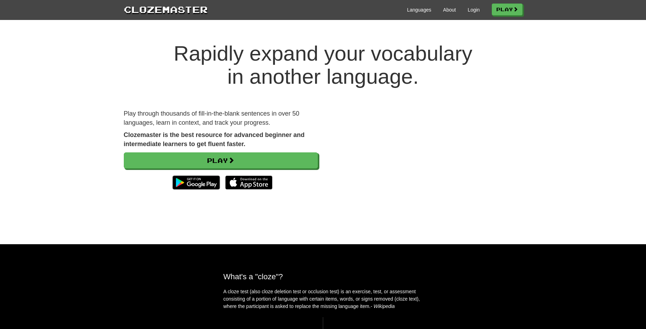 Image resolution: width=646 pixels, height=329 pixels. What do you see at coordinates (196, 182) in the screenshot?
I see `img: Get it on Google Play` at bounding box center [196, 182].